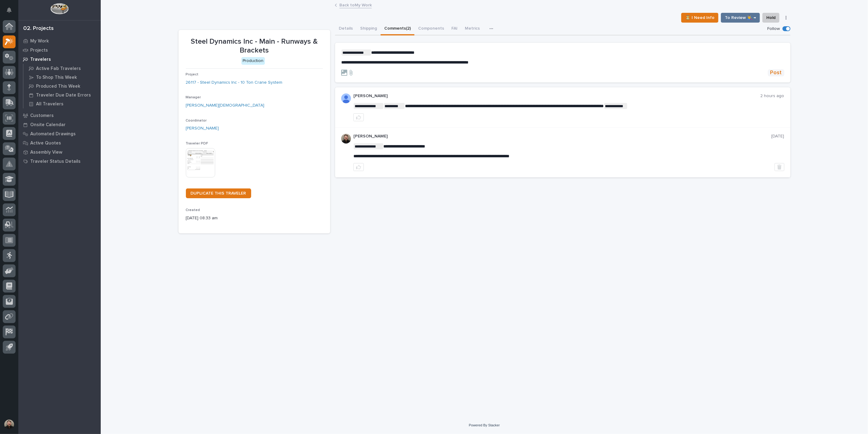  I want to click on span: To Review 👨‍🏭 →, so click(740, 18).